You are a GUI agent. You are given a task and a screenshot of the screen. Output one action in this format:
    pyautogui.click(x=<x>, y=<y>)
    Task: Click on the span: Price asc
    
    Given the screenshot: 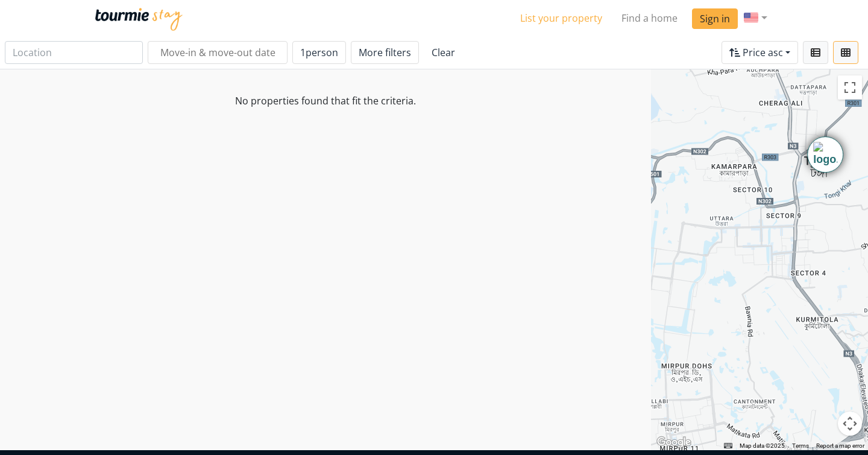 What is the action you would take?
    pyautogui.click(x=763, y=52)
    